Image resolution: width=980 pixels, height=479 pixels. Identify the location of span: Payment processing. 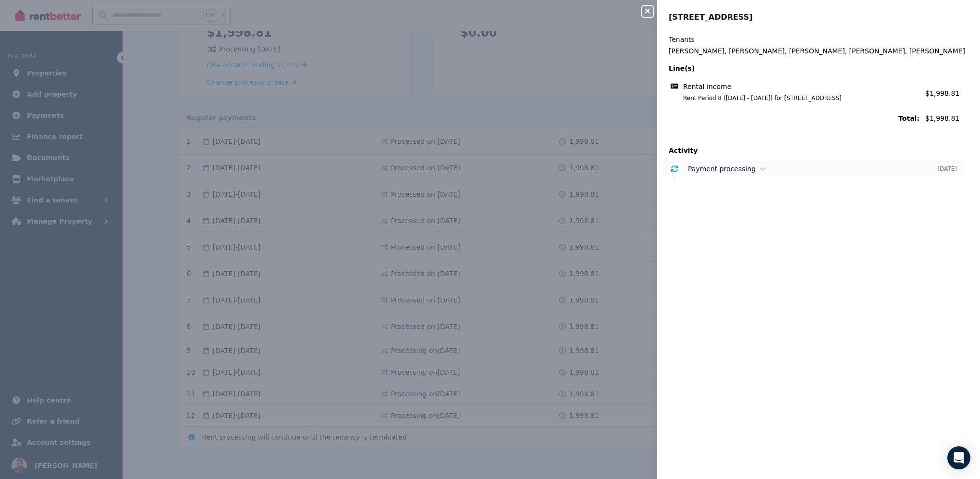
(722, 169).